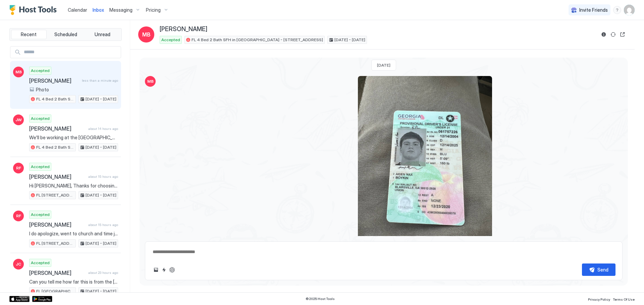  I want to click on span: Unread, so click(102, 35).